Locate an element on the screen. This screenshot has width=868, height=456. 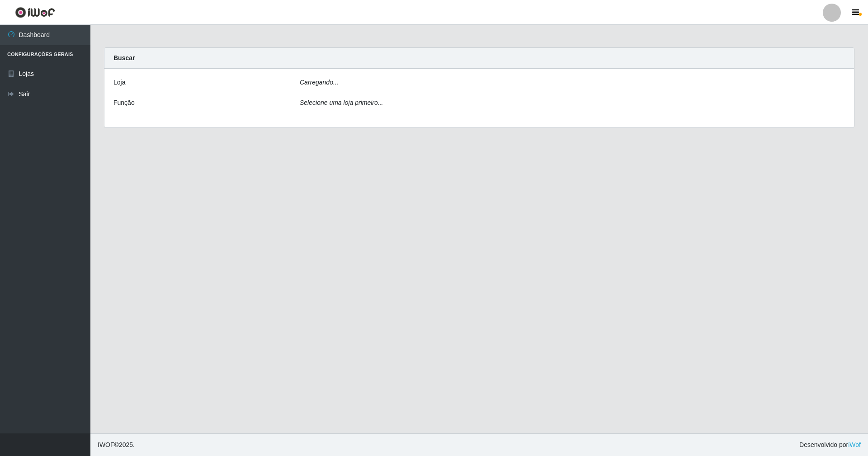
i: Carregando... is located at coordinates (319, 82).